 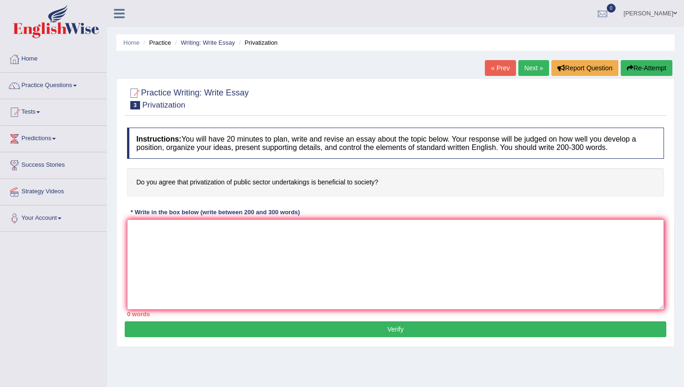 What do you see at coordinates (188, 98) in the screenshot?
I see `h2: Practice Writing: Write Essay` at bounding box center [188, 98].